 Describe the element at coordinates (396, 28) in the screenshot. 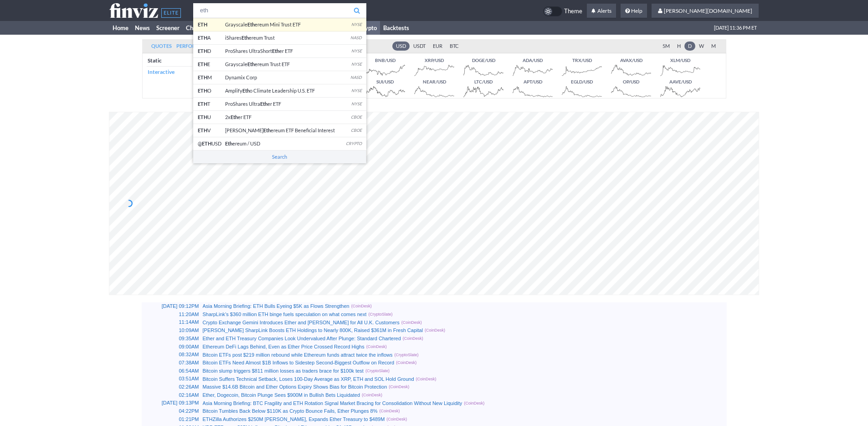

I see `a: Backtests` at that location.